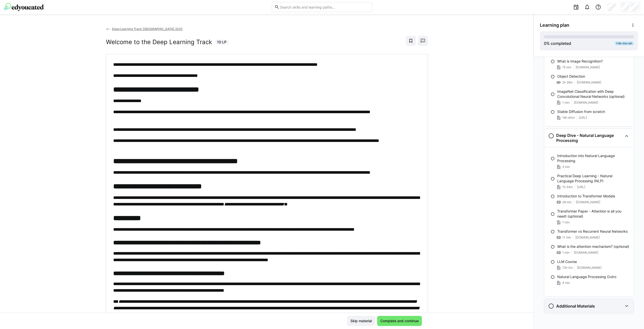  I want to click on p: What is Image Recognition?, so click(580, 61).